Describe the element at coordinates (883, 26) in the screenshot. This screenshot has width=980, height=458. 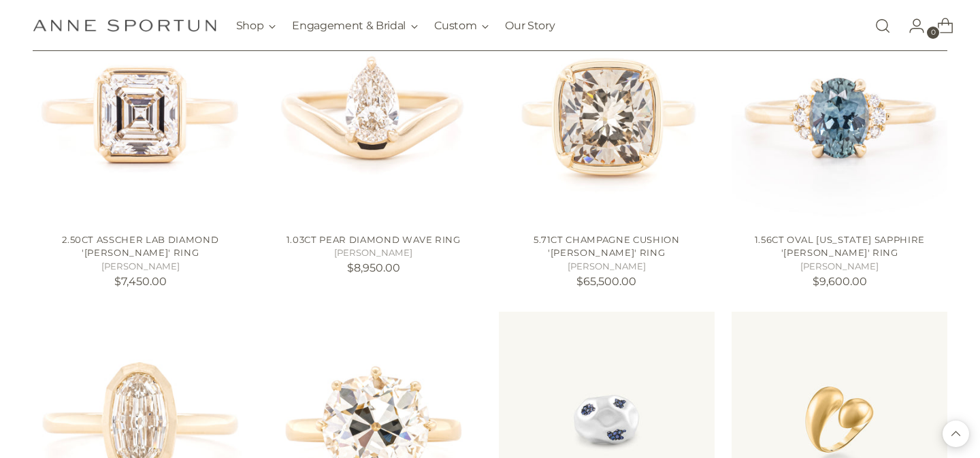
I see `a: Open search modal` at that location.